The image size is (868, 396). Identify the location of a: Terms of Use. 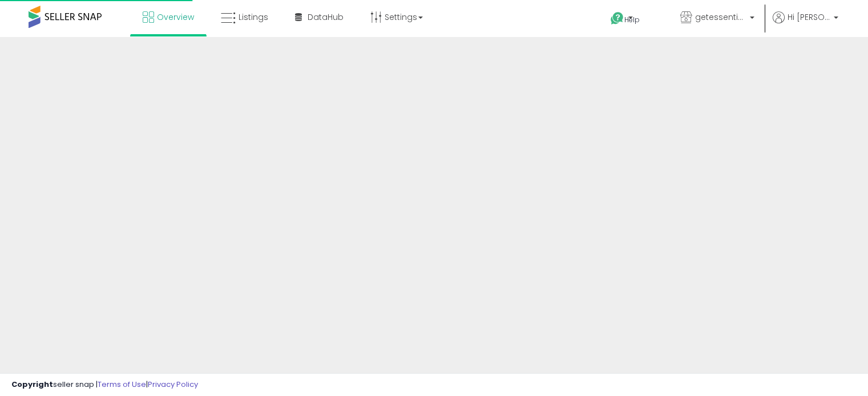
(121, 384).